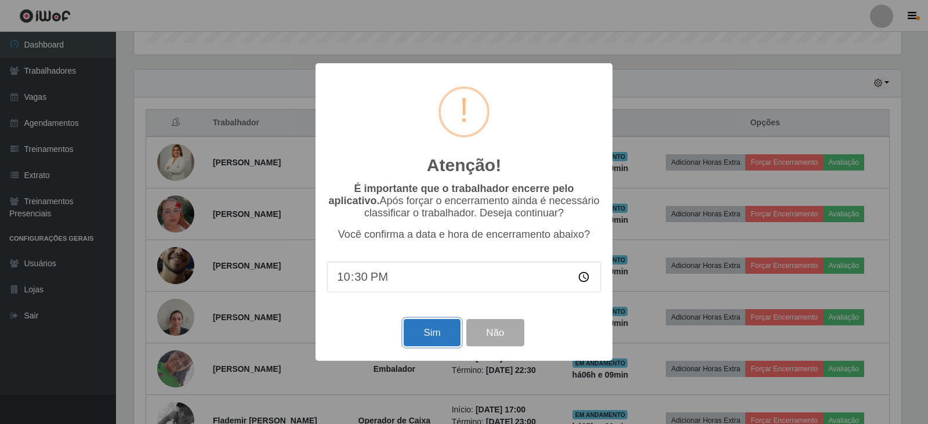  What do you see at coordinates (451, 194) in the screenshot?
I see `b: É importante que o trabalhador encerre pelo aplicativo.` at bounding box center [451, 194].